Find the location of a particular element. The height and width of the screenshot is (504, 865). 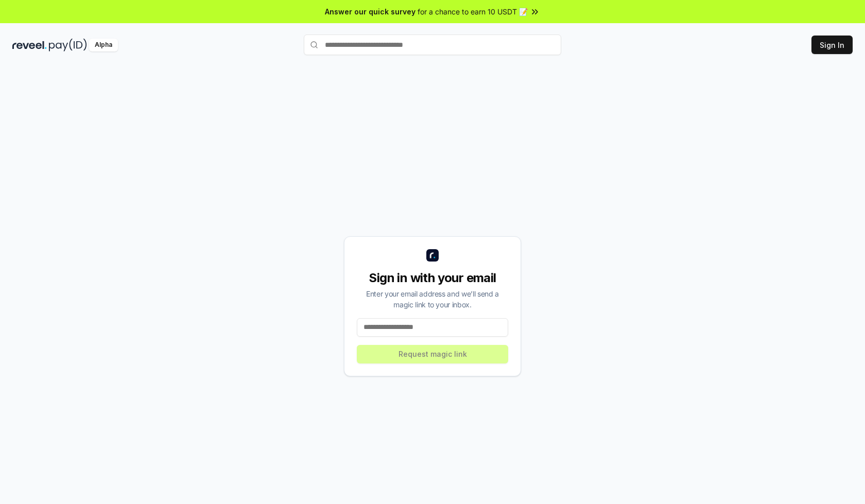

img: pay_id is located at coordinates (68, 45).